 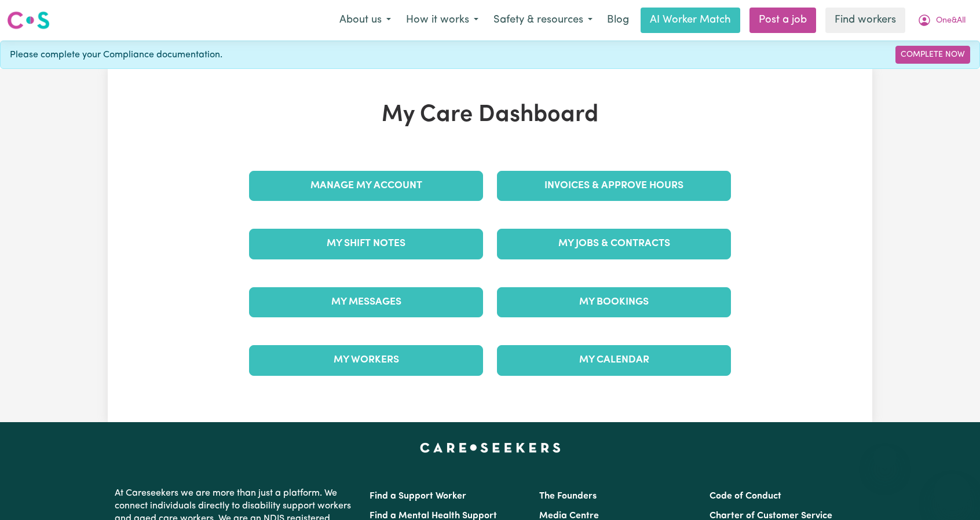 What do you see at coordinates (950, 21) in the screenshot?
I see `span: One&All` at bounding box center [950, 21].